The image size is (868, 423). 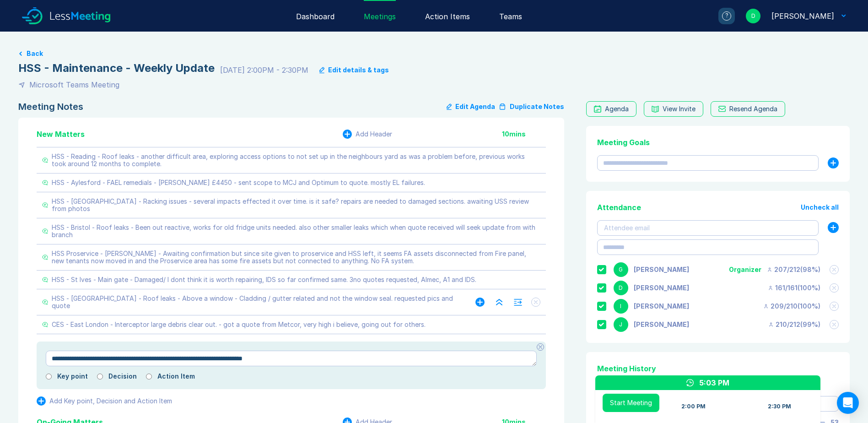 What do you see at coordinates (621, 270) in the screenshot?
I see `div: G` at bounding box center [621, 270].